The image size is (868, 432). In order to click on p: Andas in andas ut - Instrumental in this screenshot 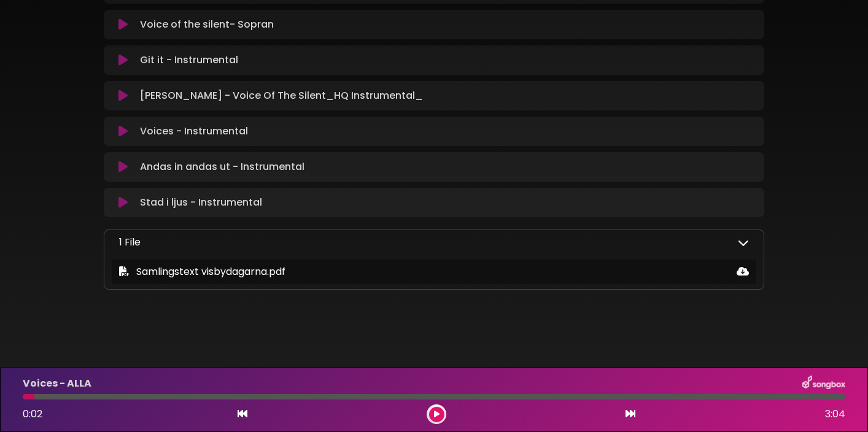, I will do `click(223, 167)`.